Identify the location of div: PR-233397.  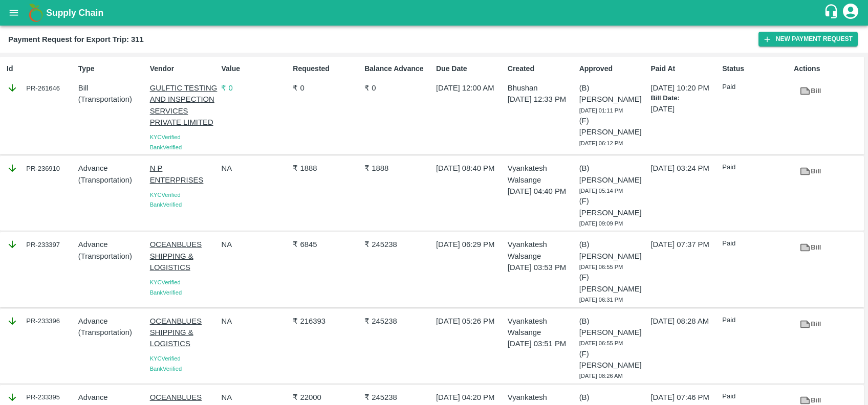
(40, 244).